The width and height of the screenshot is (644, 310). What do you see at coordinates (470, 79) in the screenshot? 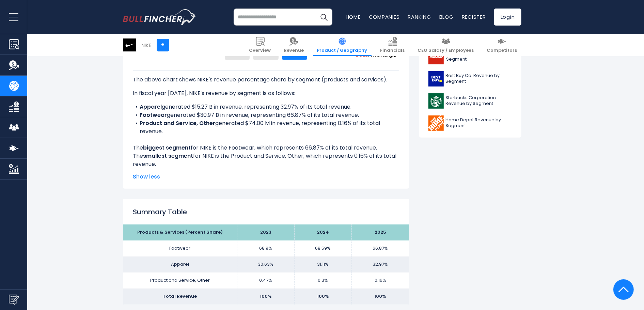
I see `a: Best Buy Co. Revenue by Segment` at bounding box center [470, 79].